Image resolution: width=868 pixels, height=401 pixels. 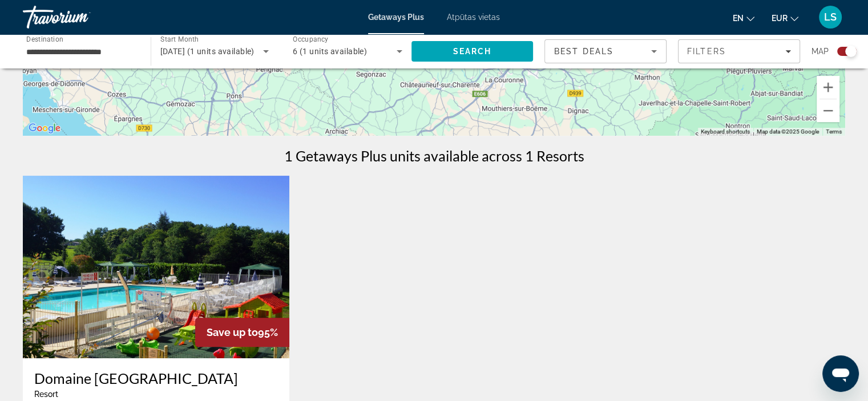 I want to click on button: Mainīt valūtu, so click(x=785, y=18).